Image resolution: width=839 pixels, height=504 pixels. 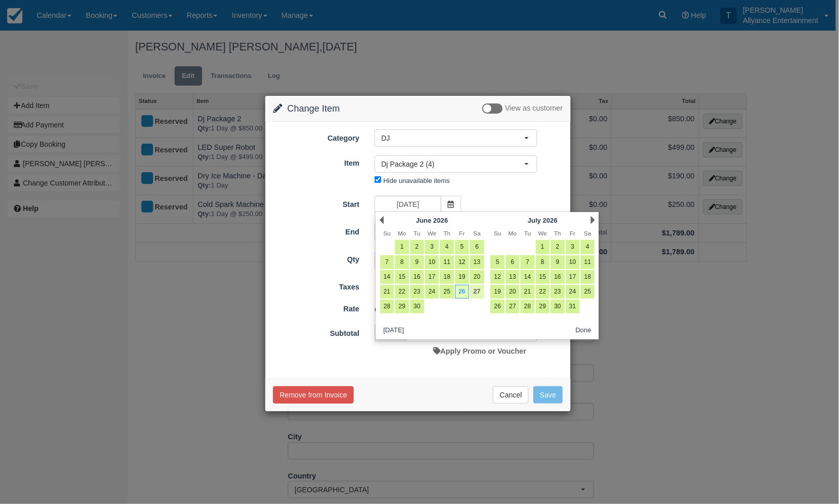 I want to click on span: Dj Package 2 (4), so click(x=452, y=164).